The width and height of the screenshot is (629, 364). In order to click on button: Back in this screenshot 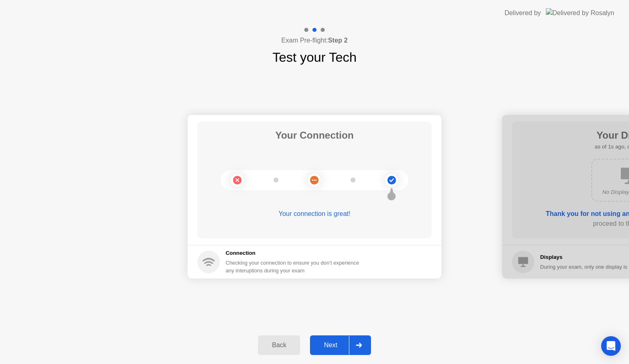, I will do `click(279, 345)`.